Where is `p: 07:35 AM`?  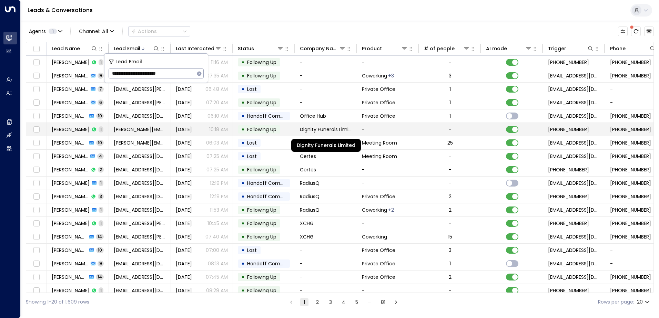
p: 07:35 AM is located at coordinates (217, 76).